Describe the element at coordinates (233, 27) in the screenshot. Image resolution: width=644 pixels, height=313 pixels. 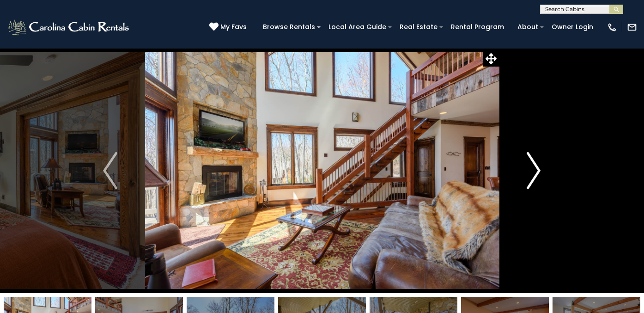
I see `span: My Favs` at that location.